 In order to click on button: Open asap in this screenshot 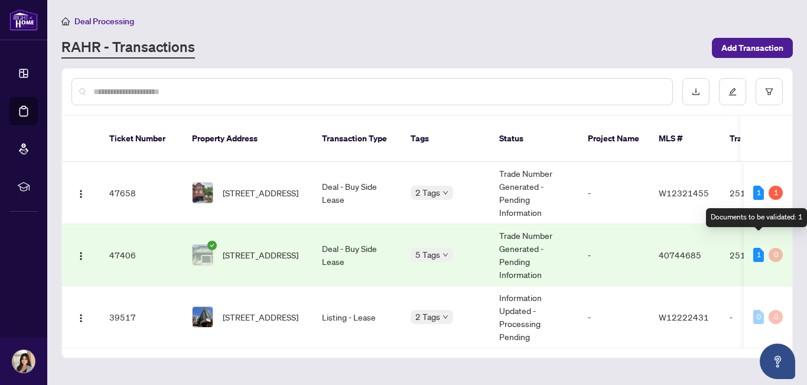, I will do `click(777, 361)`.